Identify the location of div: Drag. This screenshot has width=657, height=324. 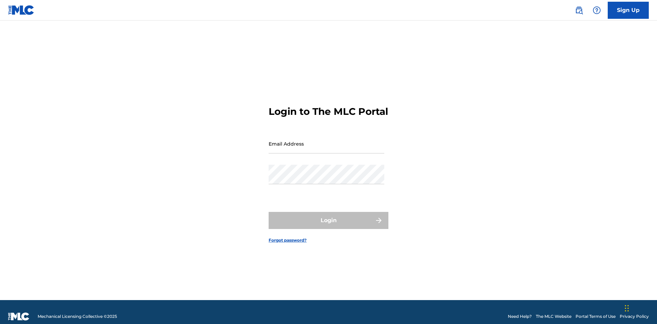
(627, 309).